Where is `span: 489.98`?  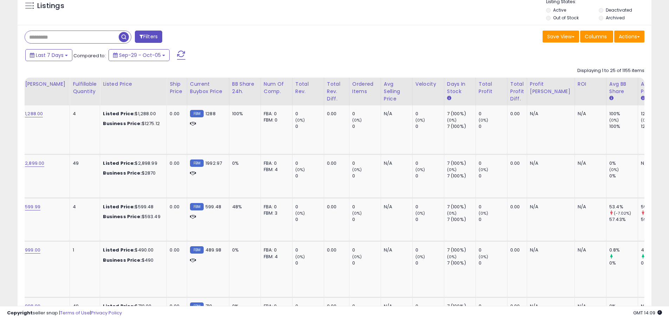
span: 489.98 is located at coordinates (213, 250).